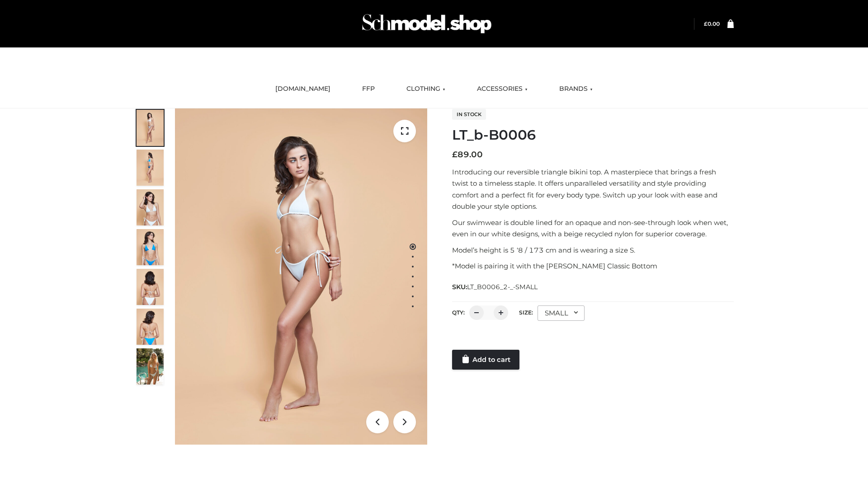 This screenshot has width=868, height=488. Describe the element at coordinates (495, 287) in the screenshot. I see `span: SKU:` at that location.